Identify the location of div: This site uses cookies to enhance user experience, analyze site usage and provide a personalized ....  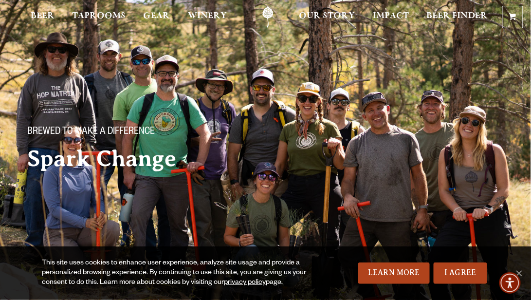
(187, 273).